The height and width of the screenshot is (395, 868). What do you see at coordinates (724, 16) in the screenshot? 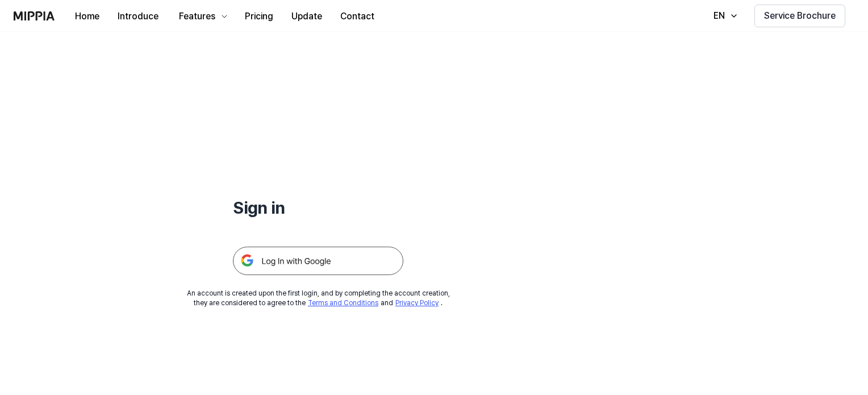
I see `button: EN` at bounding box center [724, 16].